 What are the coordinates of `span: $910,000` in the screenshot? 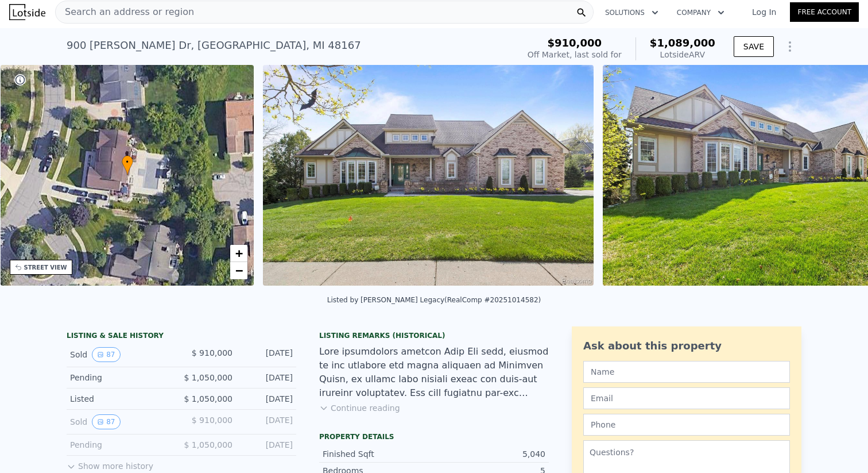 It's located at (575, 42).